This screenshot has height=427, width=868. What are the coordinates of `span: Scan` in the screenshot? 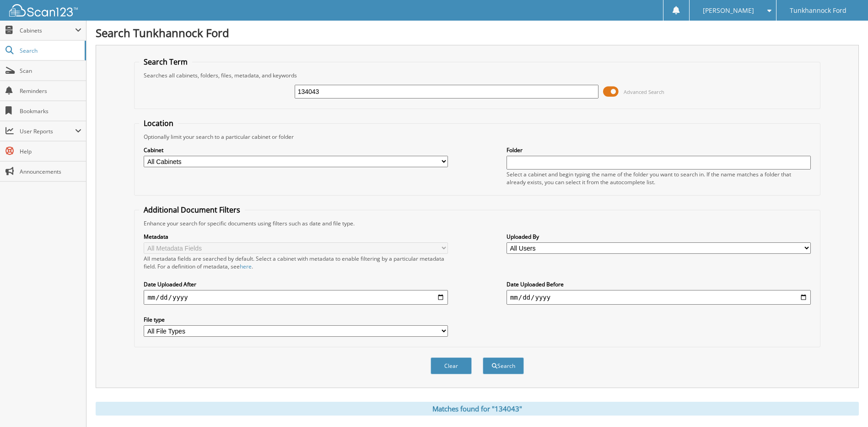 It's located at (50, 71).